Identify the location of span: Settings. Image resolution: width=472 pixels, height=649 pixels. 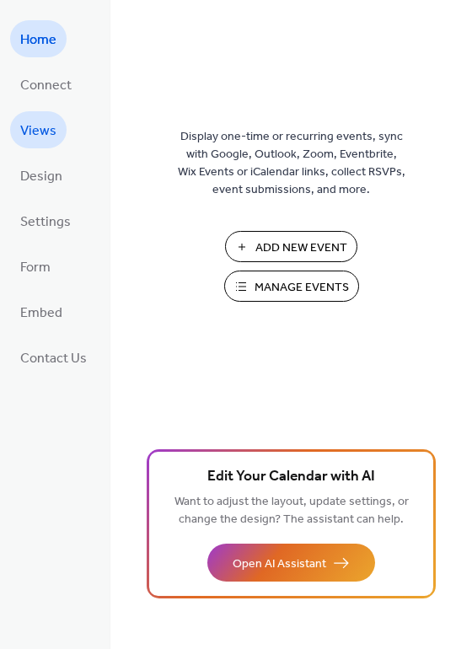
(46, 223).